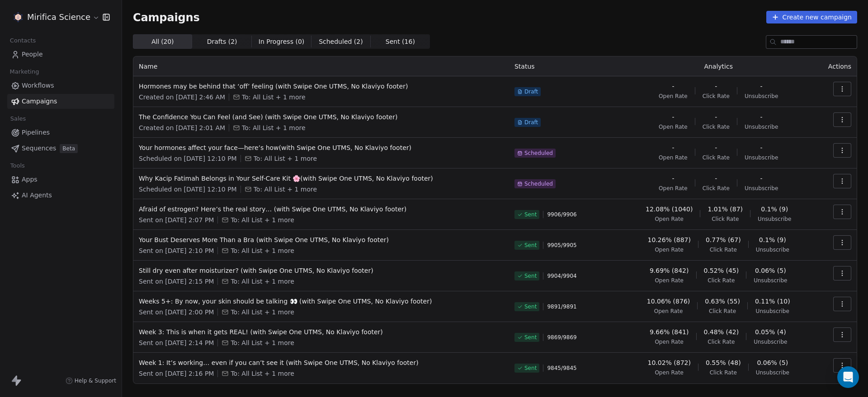  I want to click on span: Your hormones affect your face—here’s how(with Swipe One UTMS, No Klaviyo footer), so click(321, 148).